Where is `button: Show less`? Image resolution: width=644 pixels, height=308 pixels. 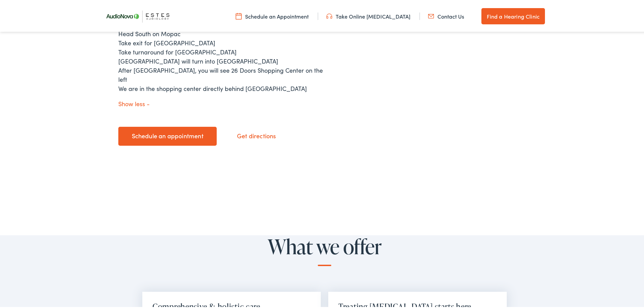 button: Show less is located at coordinates (134, 103).